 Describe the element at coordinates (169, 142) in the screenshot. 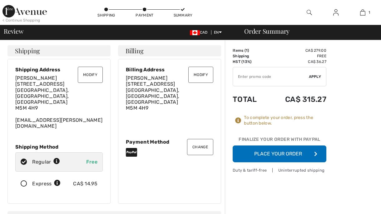

I see `div: Payment Method` at that location.